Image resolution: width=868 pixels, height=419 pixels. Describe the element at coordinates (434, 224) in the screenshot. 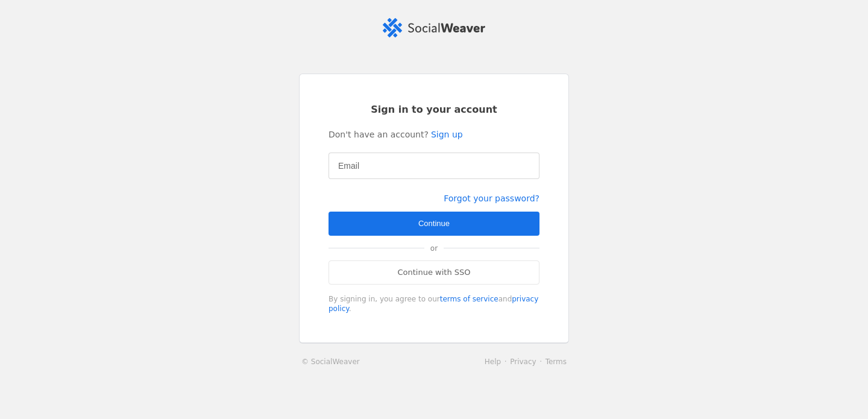

I see `span: Continue` at that location.